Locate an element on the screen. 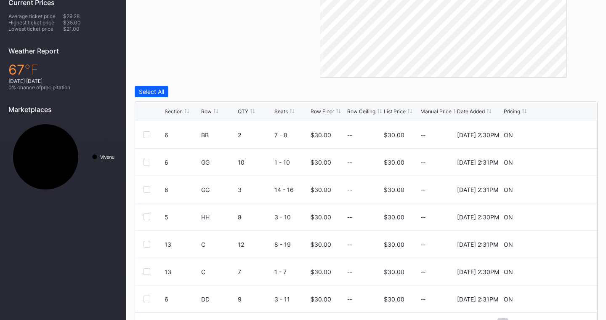 The image size is (606, 320). div: Row is located at coordinates (206, 111).